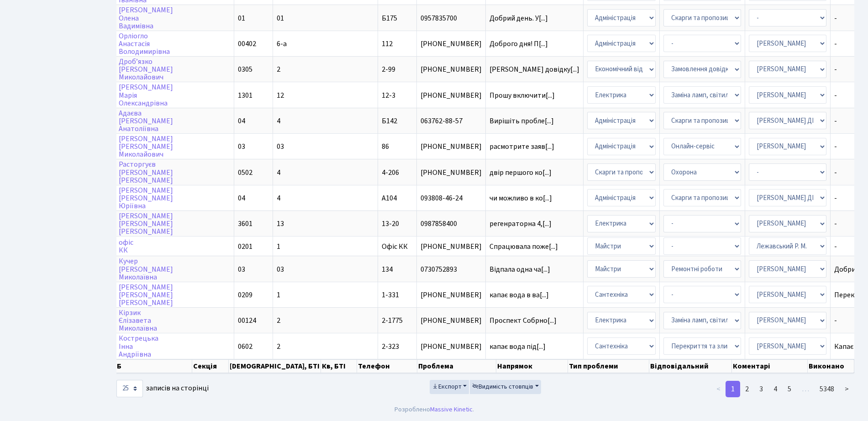 The width and height of the screenshot is (868, 421). What do you see at coordinates (503, 387) in the screenshot?
I see `span: Видимість стовпців` at bounding box center [503, 387].